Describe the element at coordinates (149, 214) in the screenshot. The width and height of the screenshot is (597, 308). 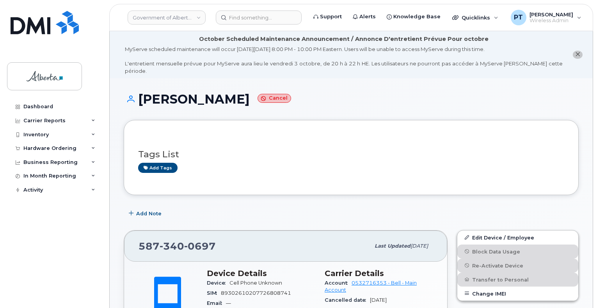
I see `span: Add Note` at that location.